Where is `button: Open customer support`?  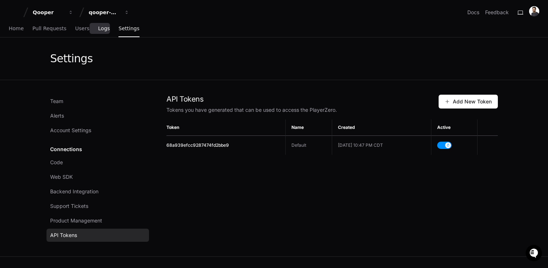 button: Open customer support is located at coordinates (9, 9).